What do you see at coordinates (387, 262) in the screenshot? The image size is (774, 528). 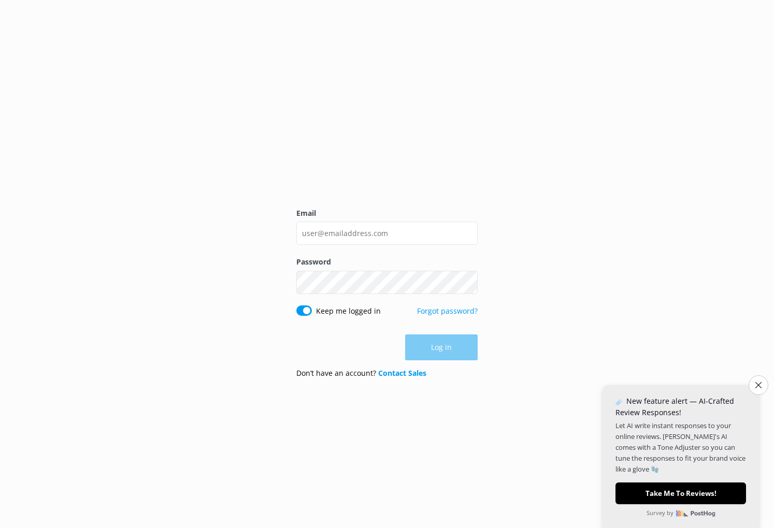 I see `label: Password` at bounding box center [387, 262].